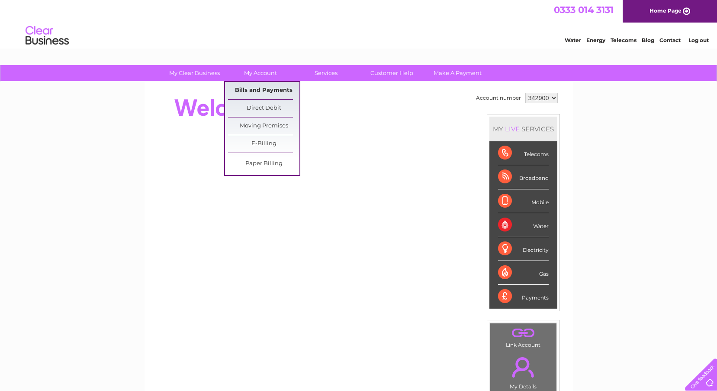 The image size is (717, 391). What do you see at coordinates (264, 164) in the screenshot?
I see `a: Paper Billing` at bounding box center [264, 164].